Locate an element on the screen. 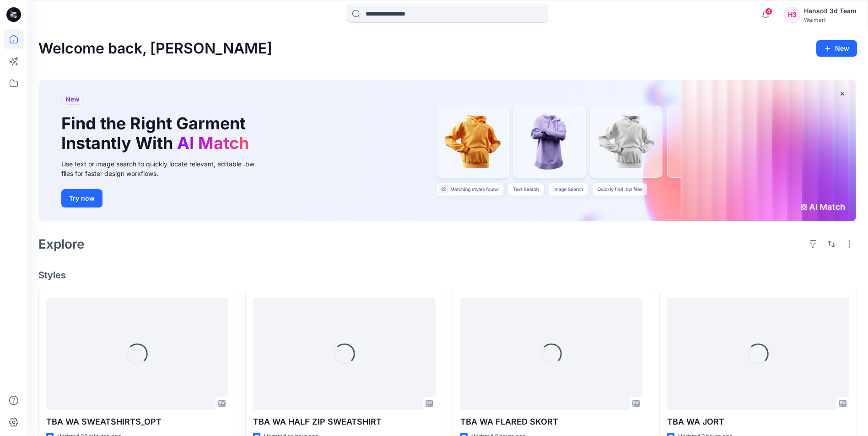 The width and height of the screenshot is (868, 436). button: New is located at coordinates (837, 48).